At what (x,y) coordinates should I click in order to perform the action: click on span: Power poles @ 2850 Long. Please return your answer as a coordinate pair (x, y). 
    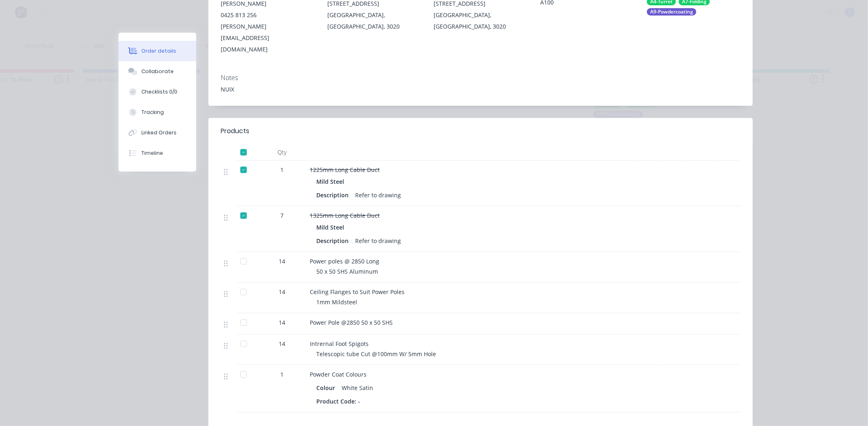
    Looking at the image, I should click on (344, 261).